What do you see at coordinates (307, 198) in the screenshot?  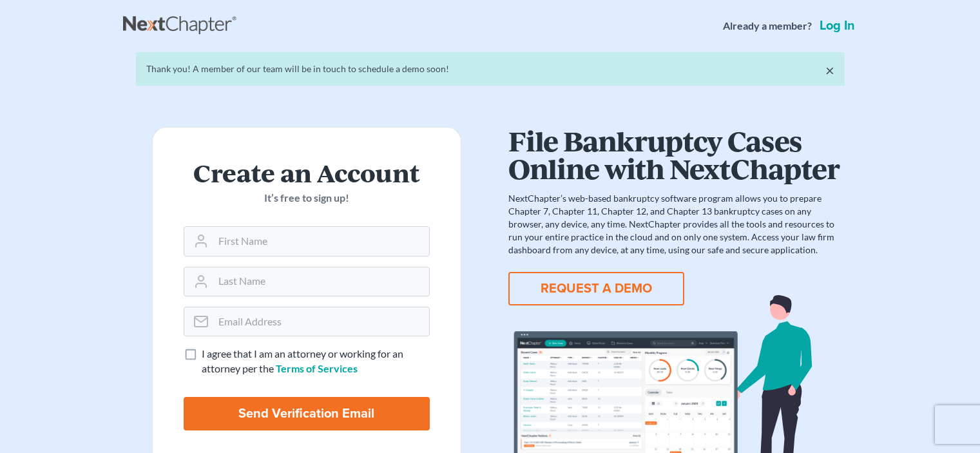 I see `p: It’s free to sign up!` at bounding box center [307, 198].